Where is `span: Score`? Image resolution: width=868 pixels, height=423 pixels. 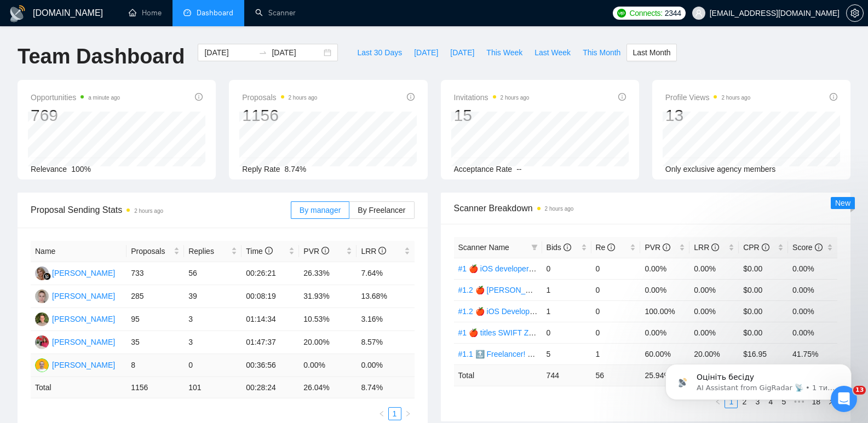 span: Score is located at coordinates (807, 247).